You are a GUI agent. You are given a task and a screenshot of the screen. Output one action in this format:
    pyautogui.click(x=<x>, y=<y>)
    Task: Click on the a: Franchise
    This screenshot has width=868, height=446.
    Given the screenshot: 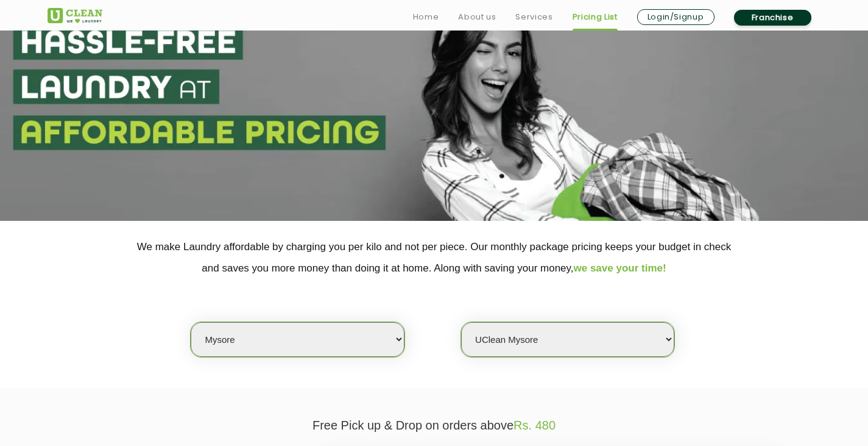 What is the action you would take?
    pyautogui.click(x=772, y=18)
    